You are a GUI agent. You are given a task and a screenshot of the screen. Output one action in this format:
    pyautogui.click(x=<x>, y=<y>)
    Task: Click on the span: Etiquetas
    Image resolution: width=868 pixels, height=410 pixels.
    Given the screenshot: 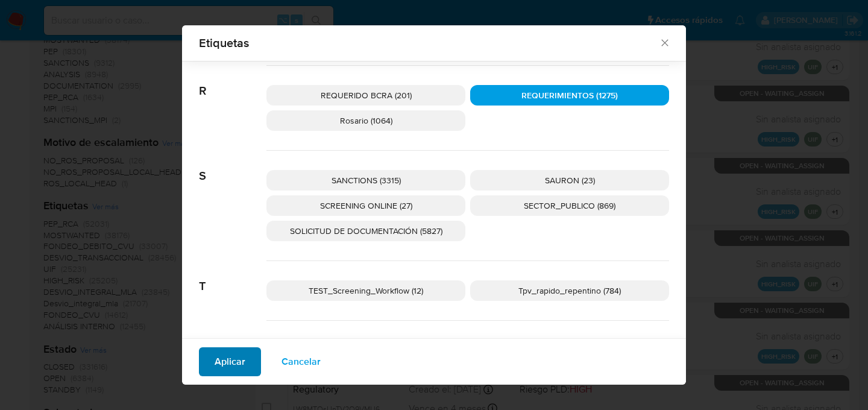 What is the action you would take?
    pyautogui.click(x=428, y=42)
    